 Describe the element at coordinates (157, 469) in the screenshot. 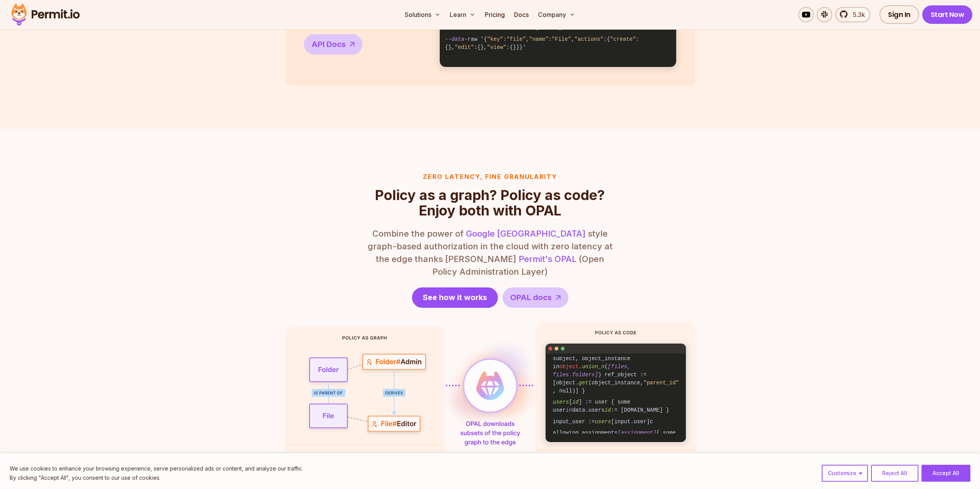

I see `p: We use cookies to enhance your browsing experience, serve personalized ads or content, and analyz...` at that location.